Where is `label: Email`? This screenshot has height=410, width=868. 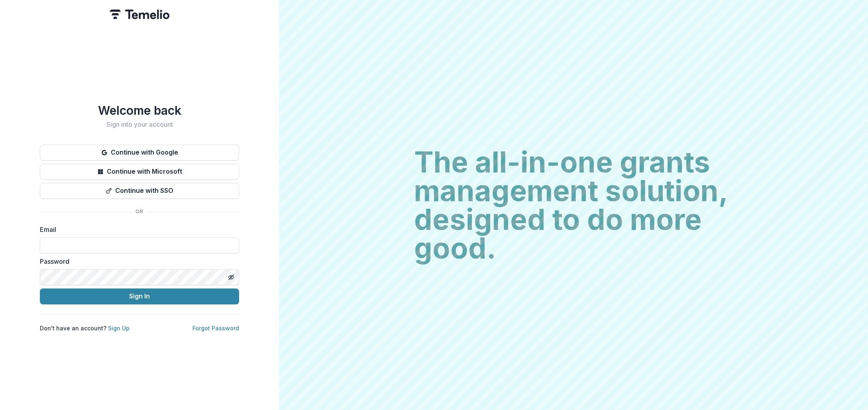
label: Email is located at coordinates (137, 229).